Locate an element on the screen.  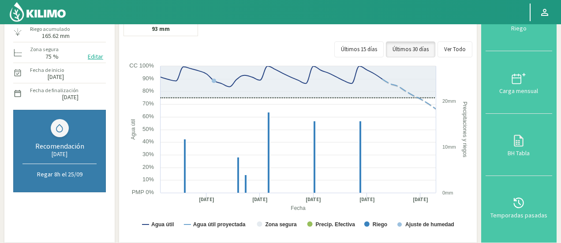
button: Temporadas pasadas is located at coordinates (519, 207).